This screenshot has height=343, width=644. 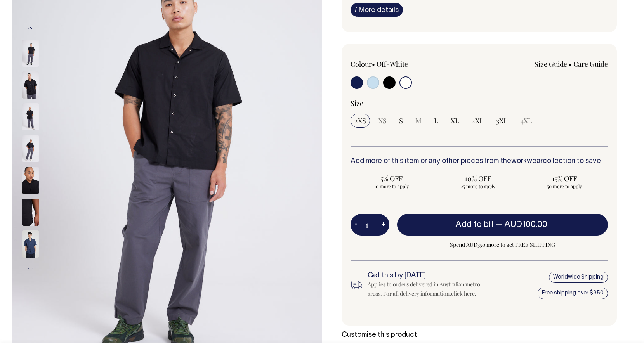 I want to click on input: M, so click(x=419, y=121).